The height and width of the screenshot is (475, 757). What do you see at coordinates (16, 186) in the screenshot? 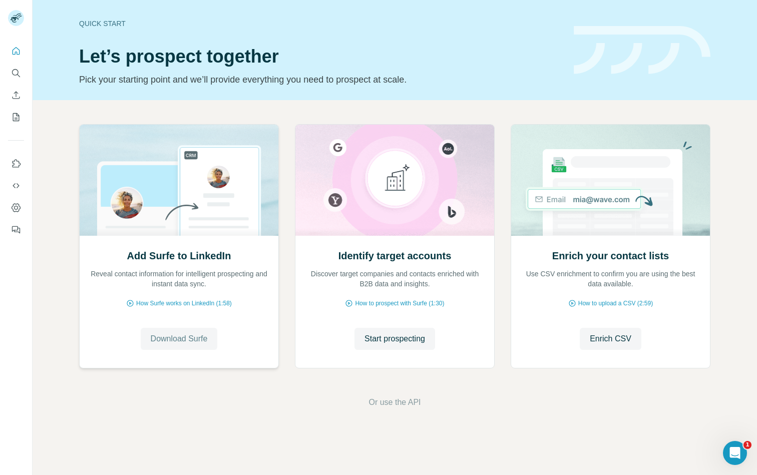
I see `button: Use Surfe API` at bounding box center [16, 186].